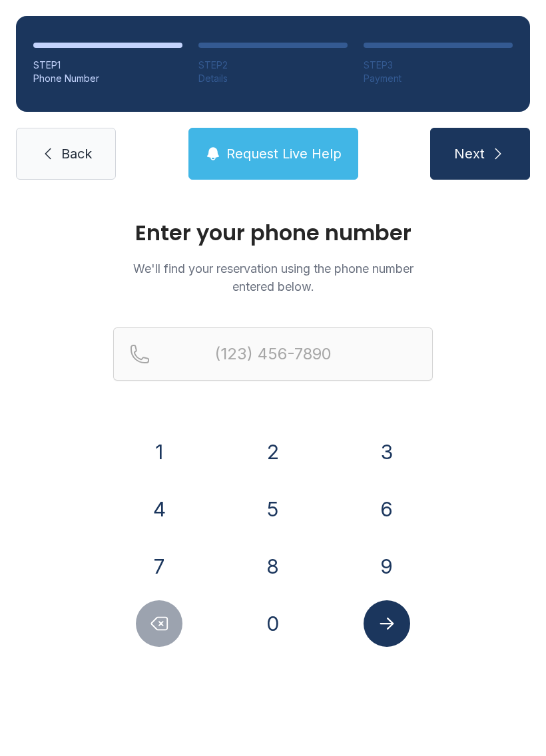 This screenshot has height=756, width=546. What do you see at coordinates (283, 154) in the screenshot?
I see `span: Request Live Help` at bounding box center [283, 154].